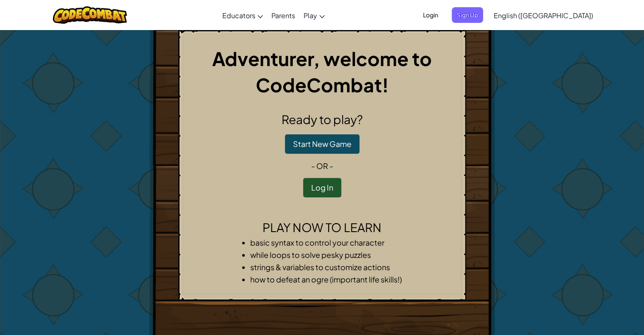  What do you see at coordinates (323, 119) in the screenshot?
I see `h2: Ready to play?` at bounding box center [323, 119].